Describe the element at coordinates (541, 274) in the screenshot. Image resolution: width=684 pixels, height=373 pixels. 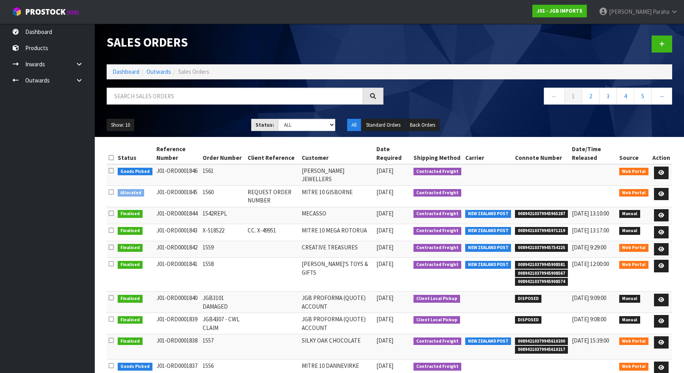
I see `span: 00894210379945908567` at that location.